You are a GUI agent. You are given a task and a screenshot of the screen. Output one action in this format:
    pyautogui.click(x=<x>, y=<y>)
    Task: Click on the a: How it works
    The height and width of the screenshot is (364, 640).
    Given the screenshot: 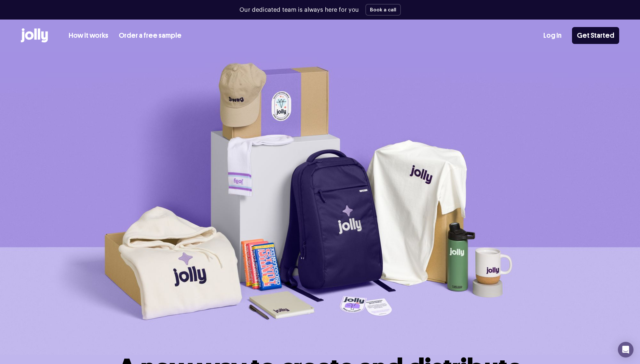 What is the action you would take?
    pyautogui.click(x=89, y=35)
    